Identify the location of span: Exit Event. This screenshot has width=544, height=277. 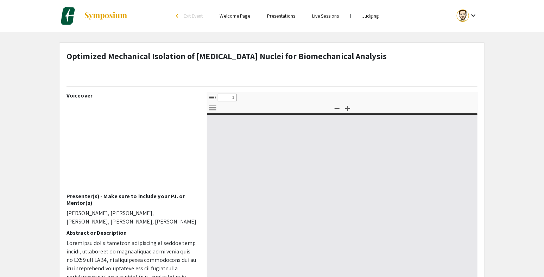
(193, 16).